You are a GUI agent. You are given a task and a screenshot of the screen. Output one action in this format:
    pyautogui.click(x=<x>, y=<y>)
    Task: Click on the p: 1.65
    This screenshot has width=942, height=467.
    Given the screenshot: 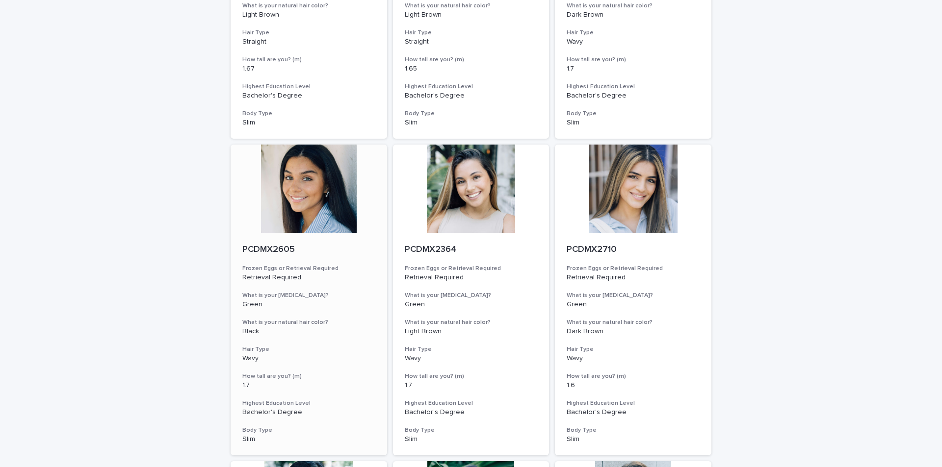 What is the action you would take?
    pyautogui.click(x=471, y=69)
    